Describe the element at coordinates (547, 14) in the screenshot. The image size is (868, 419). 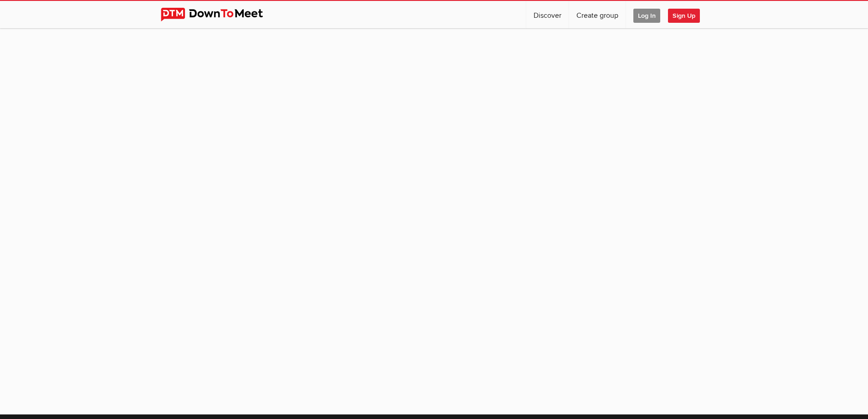
I see `a: Discover` at that location.